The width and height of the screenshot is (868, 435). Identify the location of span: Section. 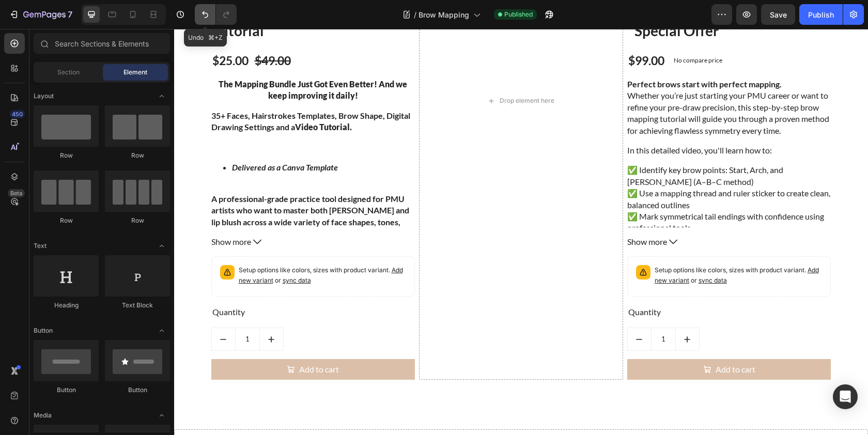
(68, 72).